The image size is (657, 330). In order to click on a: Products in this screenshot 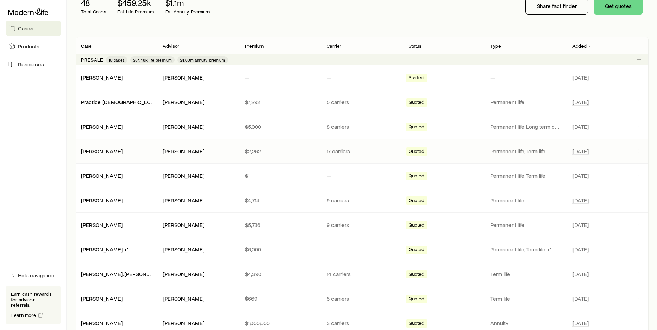, I will do `click(33, 46)`.